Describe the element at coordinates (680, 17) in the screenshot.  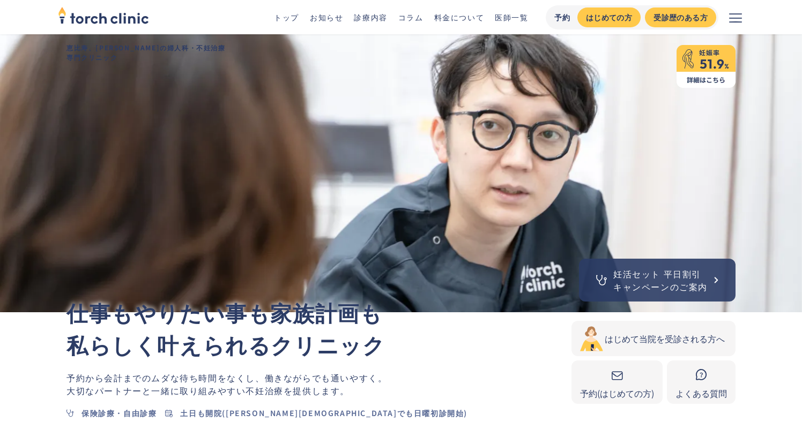
I see `div: 受診歴のある方` at that location.